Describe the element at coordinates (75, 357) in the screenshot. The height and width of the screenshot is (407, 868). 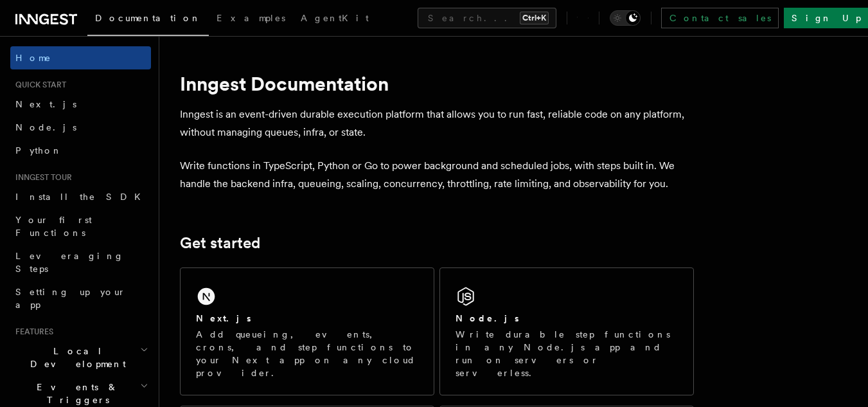
I see `span: Local Development` at that location.